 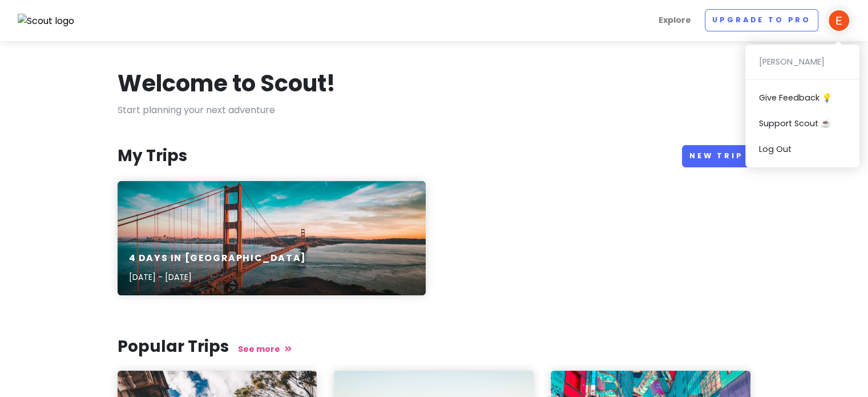 What do you see at coordinates (265, 349) in the screenshot?
I see `a: See more` at bounding box center [265, 349].